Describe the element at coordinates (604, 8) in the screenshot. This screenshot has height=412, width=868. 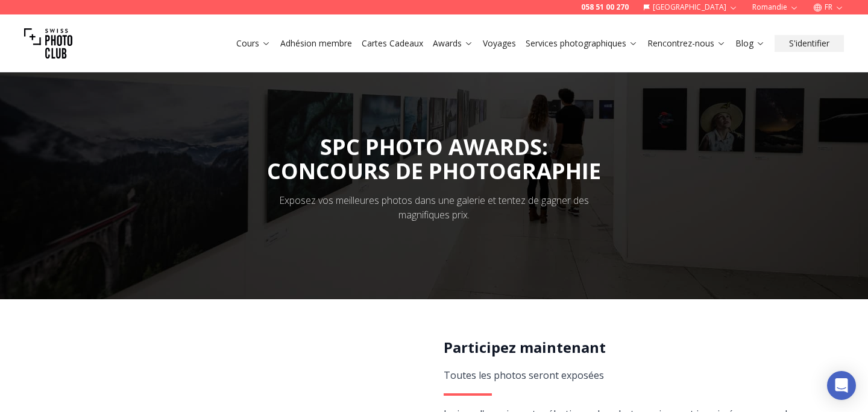
I see `a: 058 51 00 270` at that location.